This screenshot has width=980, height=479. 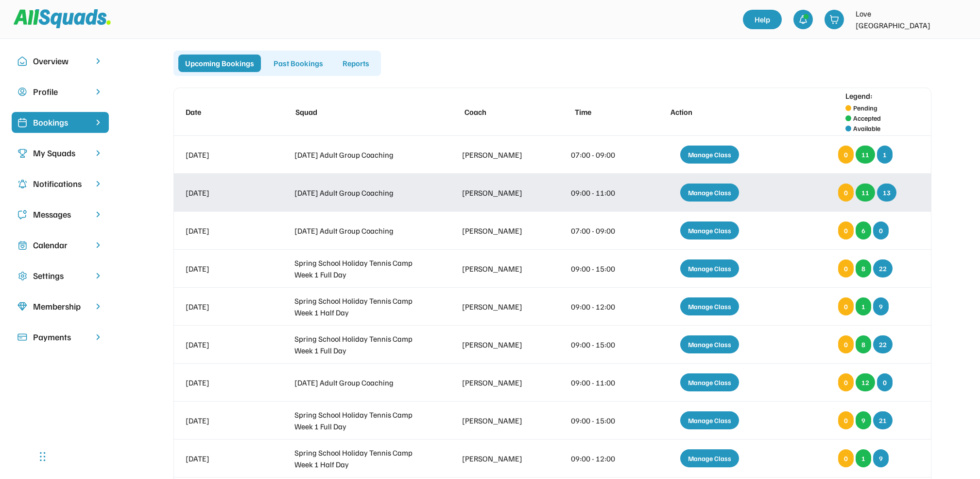 I want to click on img: Icon%20copy%2016.svg, so click(x=22, y=276).